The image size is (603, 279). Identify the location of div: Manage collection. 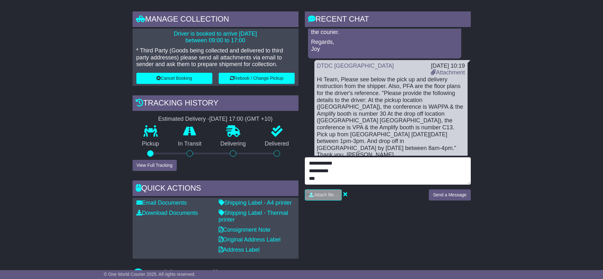
(216, 20).